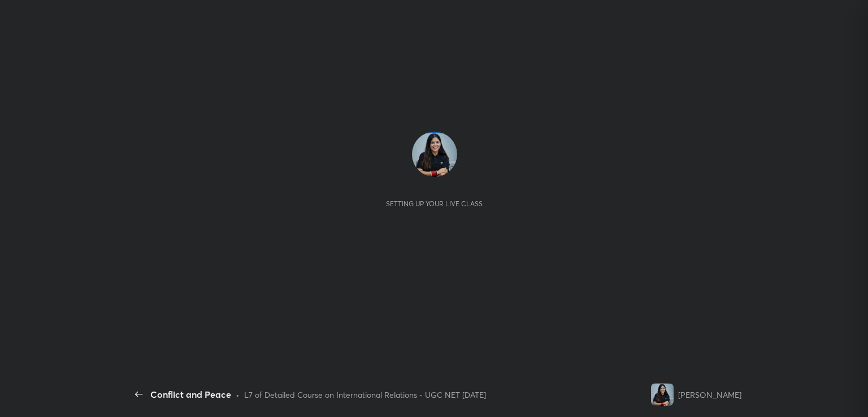 The width and height of the screenshot is (868, 417). I want to click on div: Setting up your live class, so click(434, 204).